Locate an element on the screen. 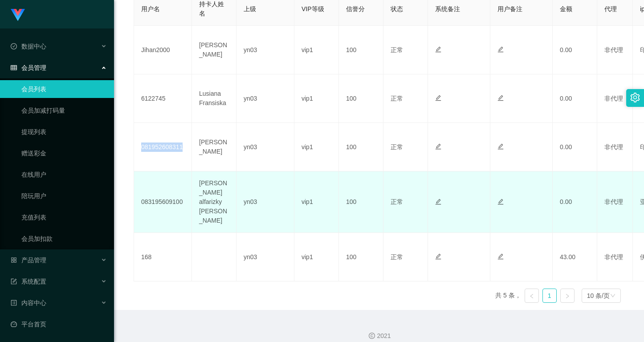 Image resolution: width=644 pixels, height=342 pixels. span: 信誉分 is located at coordinates (356, 9).